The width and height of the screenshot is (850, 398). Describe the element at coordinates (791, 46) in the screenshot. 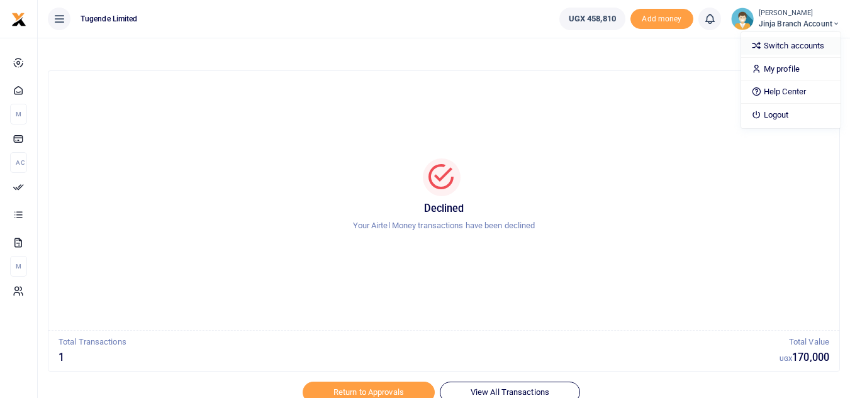

I see `a: Switch accounts` at that location.